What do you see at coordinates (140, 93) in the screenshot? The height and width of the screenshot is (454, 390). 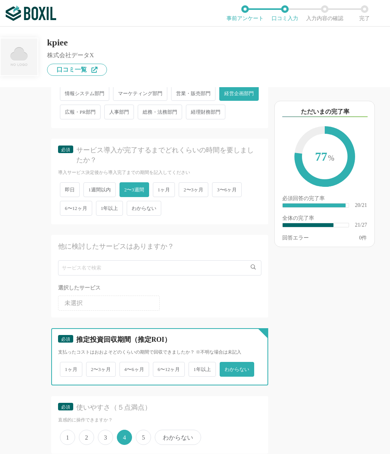 I see `span: マーケティング部門` at bounding box center [140, 93].